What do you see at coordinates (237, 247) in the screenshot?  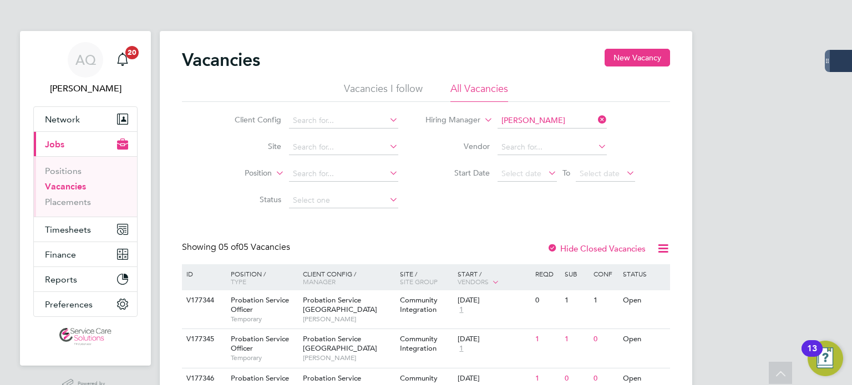 I see `div: Showing` at bounding box center [237, 247].